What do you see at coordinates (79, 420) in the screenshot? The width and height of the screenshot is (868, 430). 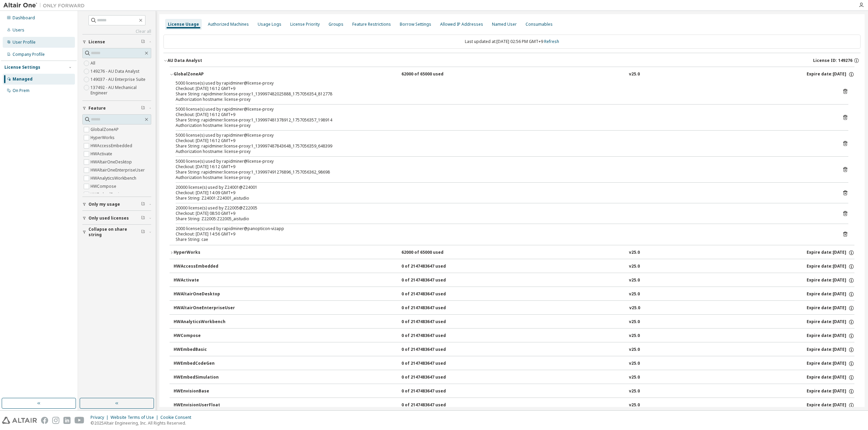 I see `img: youtube.svg` at bounding box center [79, 420].